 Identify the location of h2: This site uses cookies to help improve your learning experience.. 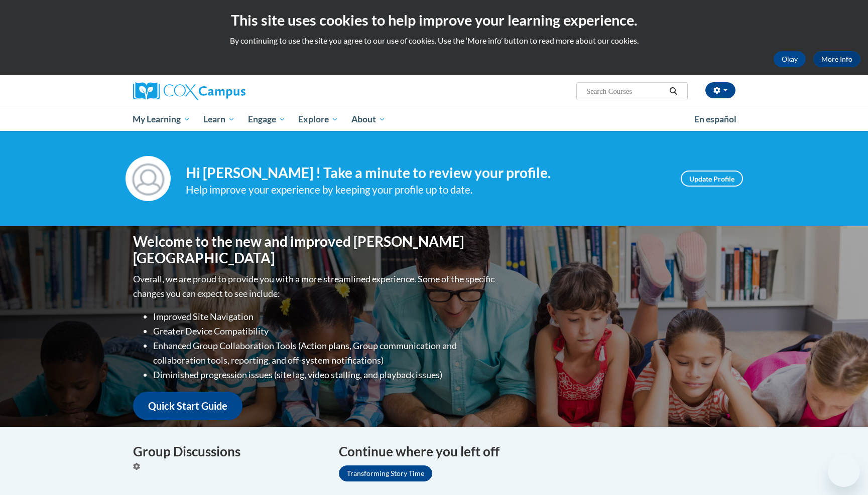
(434, 20).